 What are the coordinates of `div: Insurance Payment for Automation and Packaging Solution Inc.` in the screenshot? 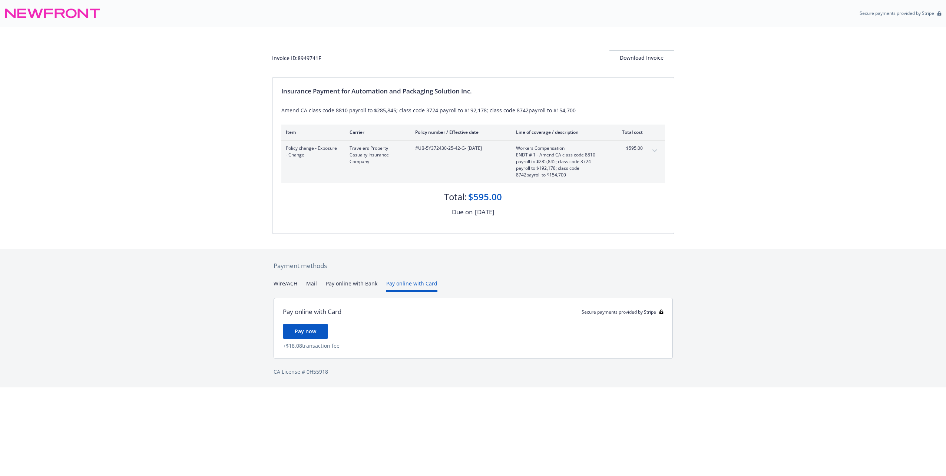 It's located at (473, 91).